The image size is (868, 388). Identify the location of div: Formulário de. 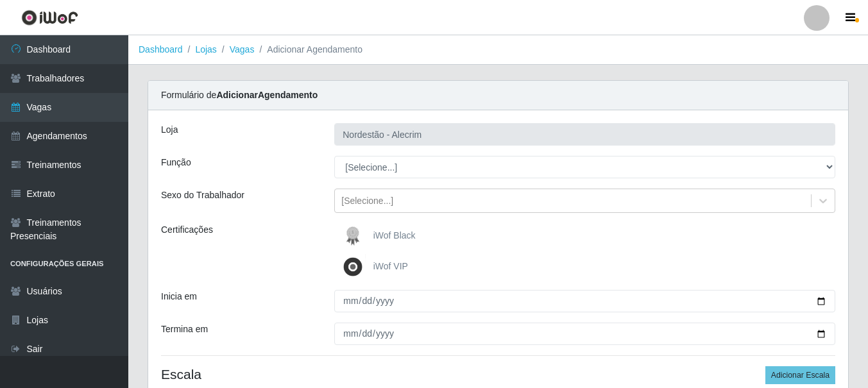
(497, 96).